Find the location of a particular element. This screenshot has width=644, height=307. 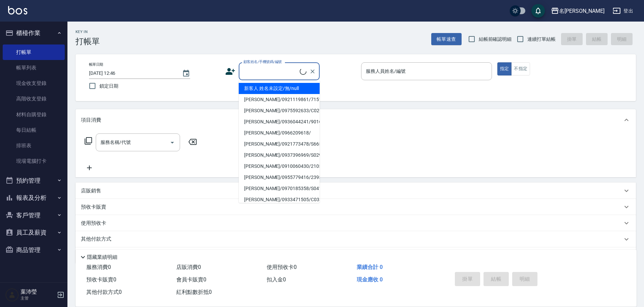

button: 帳單速查 is located at coordinates (446, 39).